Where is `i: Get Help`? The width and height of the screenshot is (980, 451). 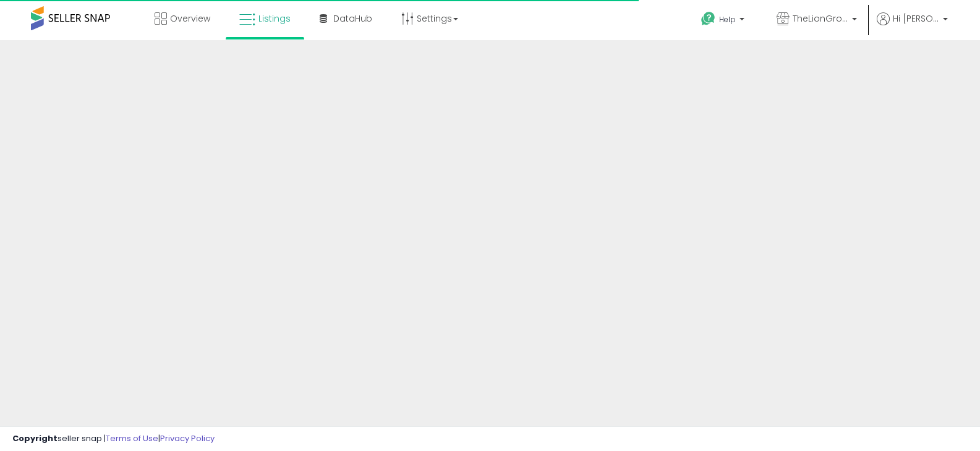
i: Get Help is located at coordinates (707, 18).